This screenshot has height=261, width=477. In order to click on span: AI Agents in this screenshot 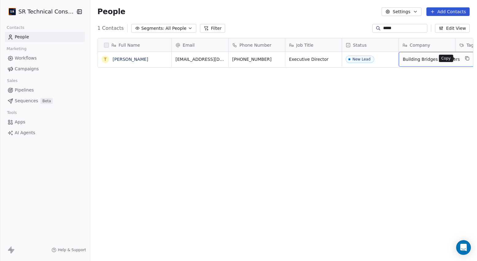, I will do `click(25, 133)`.